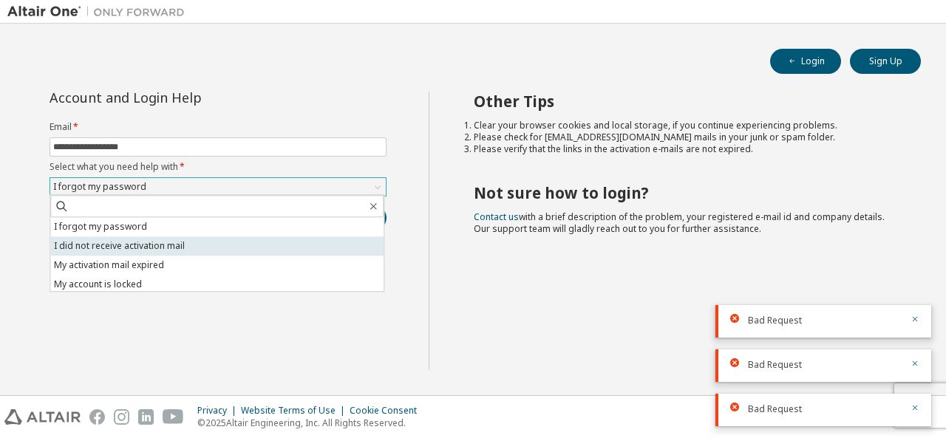 The height and width of the screenshot is (438, 946). What do you see at coordinates (146, 417) in the screenshot?
I see `img: linkedin.svg` at bounding box center [146, 417].